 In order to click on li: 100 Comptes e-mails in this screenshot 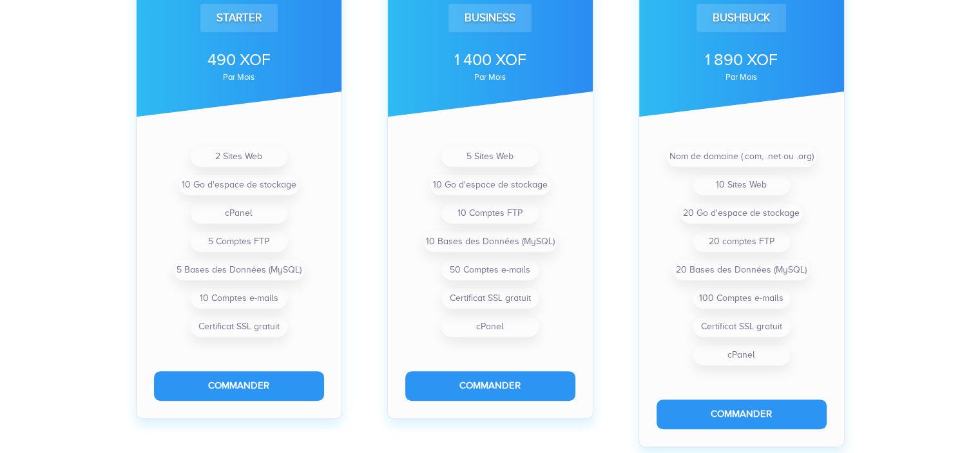, I will do `click(742, 299)`.